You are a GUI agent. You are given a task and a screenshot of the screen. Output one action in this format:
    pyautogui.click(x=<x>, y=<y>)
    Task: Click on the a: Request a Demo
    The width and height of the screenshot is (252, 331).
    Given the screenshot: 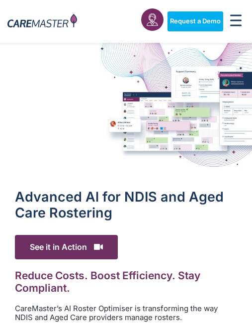 What is the action you would take?
    pyautogui.click(x=196, y=21)
    